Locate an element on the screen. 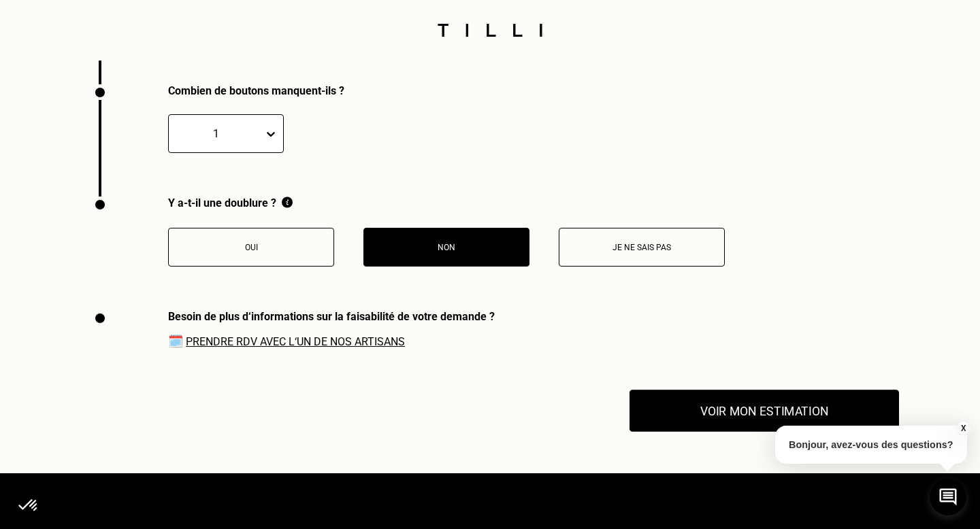 Image resolution: width=980 pixels, height=529 pixels. div: Y a-t-il une doublure ? is located at coordinates (446, 204).